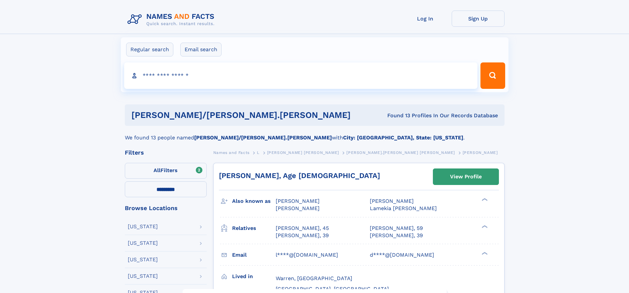  What do you see at coordinates (425, 18) in the screenshot?
I see `a: Log In` at bounding box center [425, 18].